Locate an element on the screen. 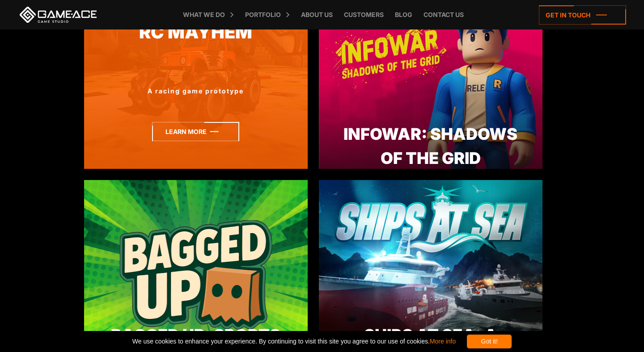 This screenshot has width=644, height=352. div: Infowar: Shadows of the Grid is located at coordinates (431, 146).